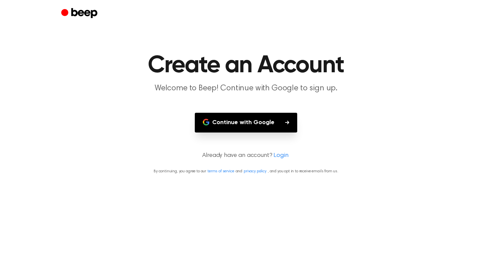 The image size is (492, 267). I want to click on a: Beep, so click(80, 13).